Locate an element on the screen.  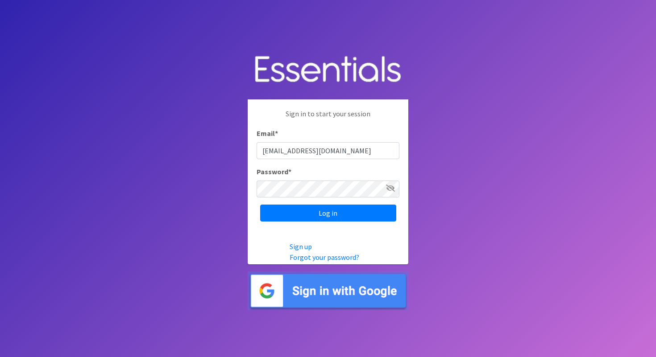
a: Forgot your password? is located at coordinates (324, 257).